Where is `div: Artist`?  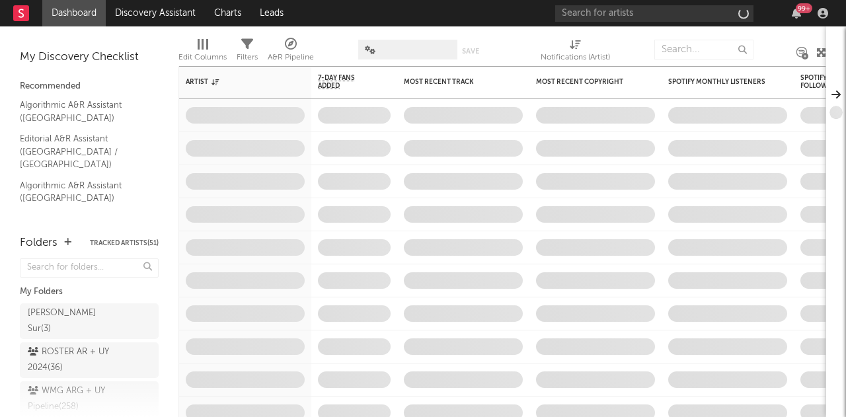
div: Artist is located at coordinates (235, 82).